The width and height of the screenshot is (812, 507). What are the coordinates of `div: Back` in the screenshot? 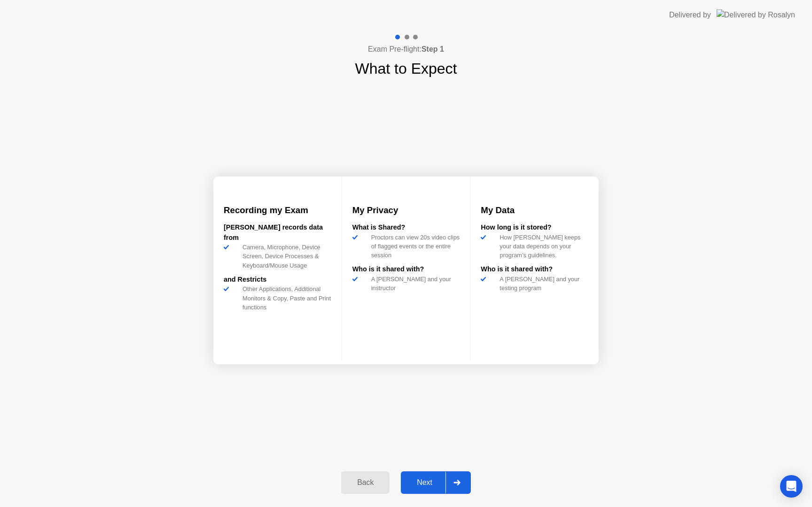 It's located at (365, 483).